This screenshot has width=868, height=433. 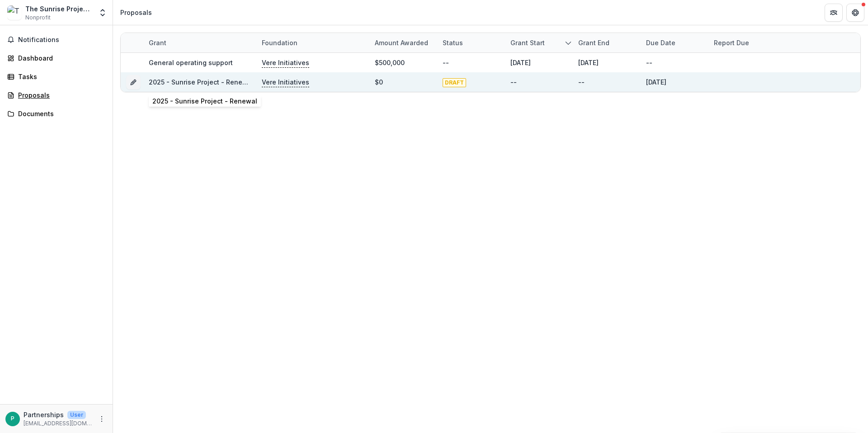 What do you see at coordinates (43, 414) in the screenshot?
I see `p: Partnerships` at bounding box center [43, 414].